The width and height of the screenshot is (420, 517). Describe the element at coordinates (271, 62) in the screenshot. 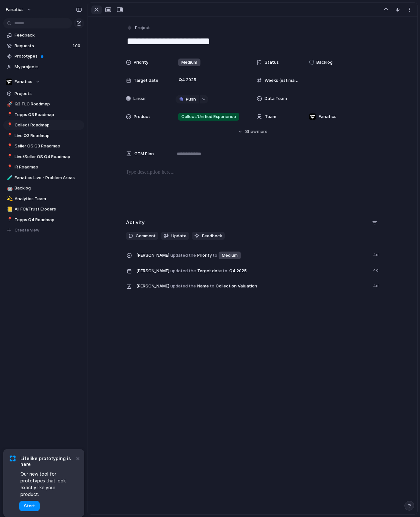

I see `span: Status` at that location.